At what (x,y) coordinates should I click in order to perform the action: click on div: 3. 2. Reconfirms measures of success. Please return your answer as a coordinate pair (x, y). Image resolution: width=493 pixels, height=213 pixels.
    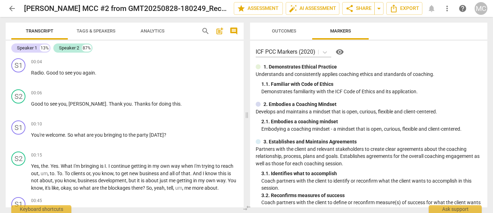
    Looking at the image, I should click on (371, 195).